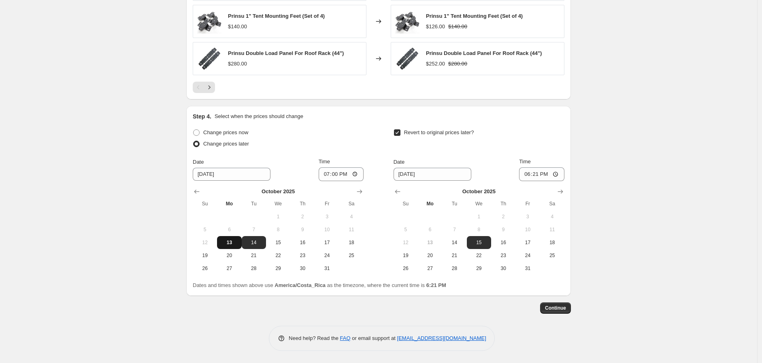 This screenshot has width=762, height=363. What do you see at coordinates (405, 243) in the screenshot?
I see `button: Sunday October 12 2025` at bounding box center [405, 243].